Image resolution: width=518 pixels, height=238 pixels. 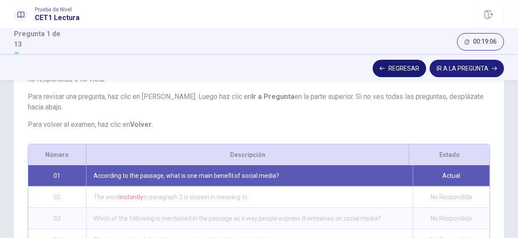 I want to click on font: instantly, so click(x=131, y=197).